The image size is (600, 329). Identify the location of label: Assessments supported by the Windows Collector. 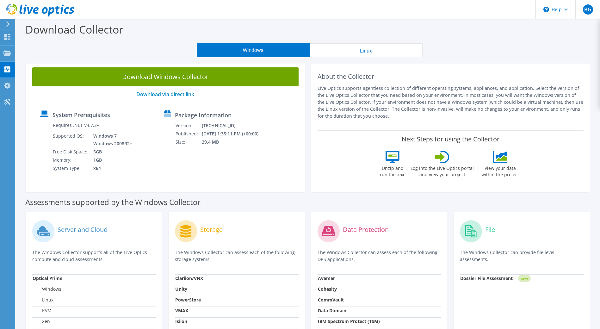
(113, 202).